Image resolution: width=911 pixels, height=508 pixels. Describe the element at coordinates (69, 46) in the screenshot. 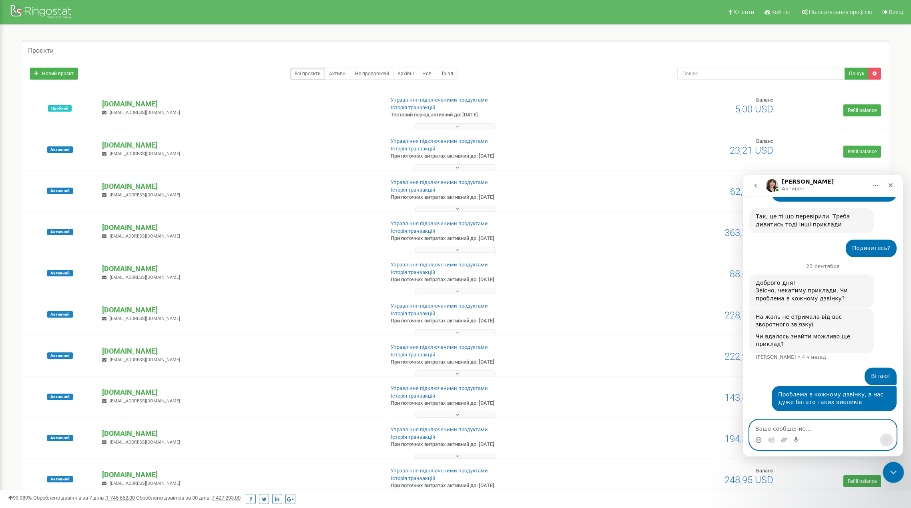

I see `div: Так, це ті що перевірили. Треба дивитись тоді інші приклади` at that location.